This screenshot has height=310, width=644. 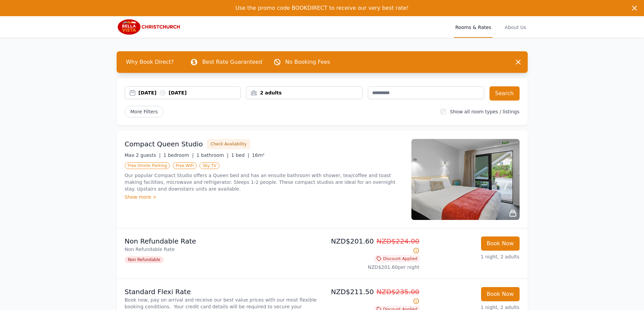 I want to click on span: 1 bed |, so click(x=240, y=155).